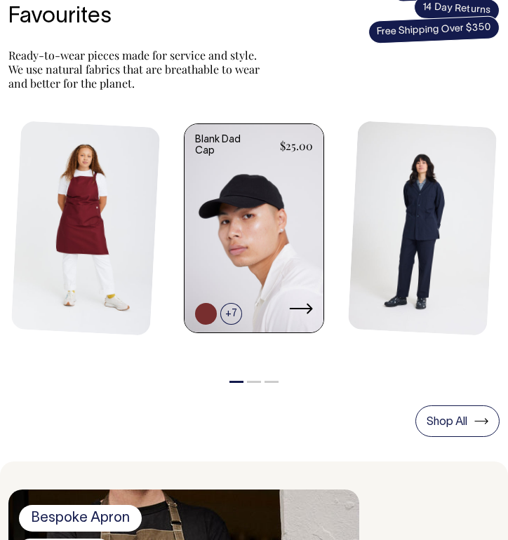  I want to click on img: Mo Apron, so click(86, 228).